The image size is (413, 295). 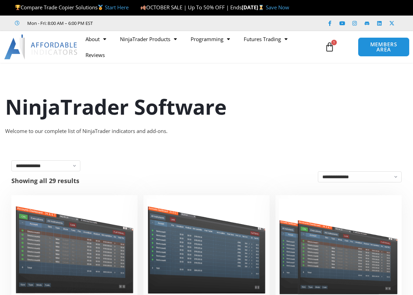 I want to click on img: Duplicate Account Actions, so click(x=75, y=246).